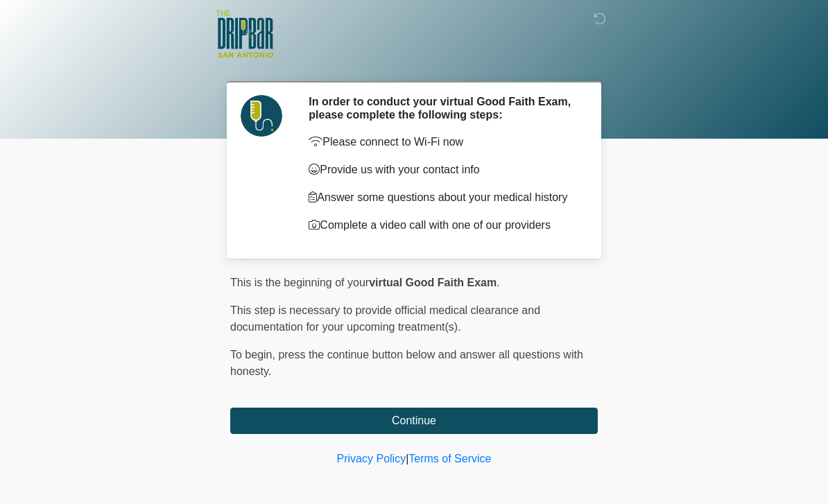  Describe the element at coordinates (443, 226) in the screenshot. I see `p: Complete a video call with one of our providers` at that location.